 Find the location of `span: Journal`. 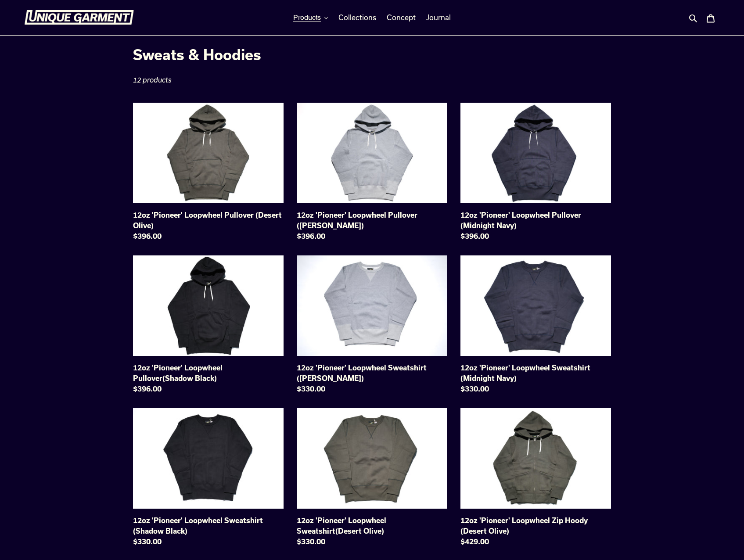

span: Journal is located at coordinates (438, 18).